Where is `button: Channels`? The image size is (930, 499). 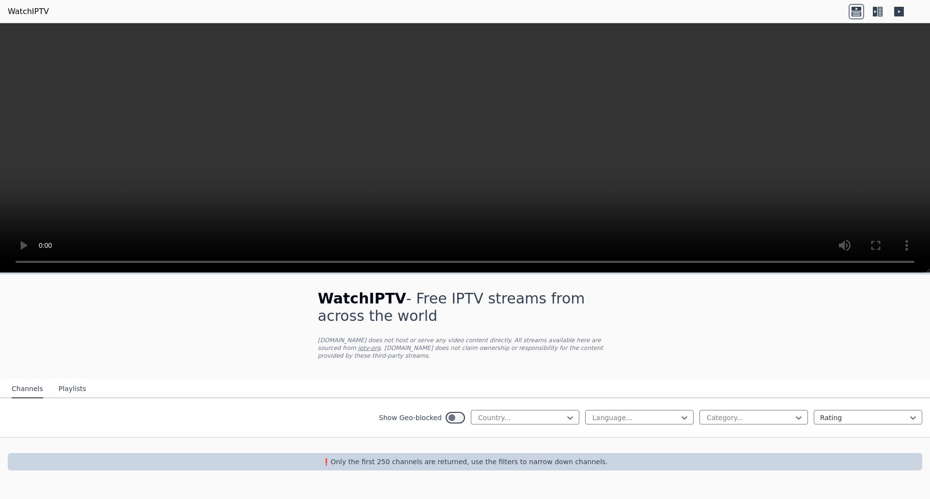 button: Channels is located at coordinates (27, 389).